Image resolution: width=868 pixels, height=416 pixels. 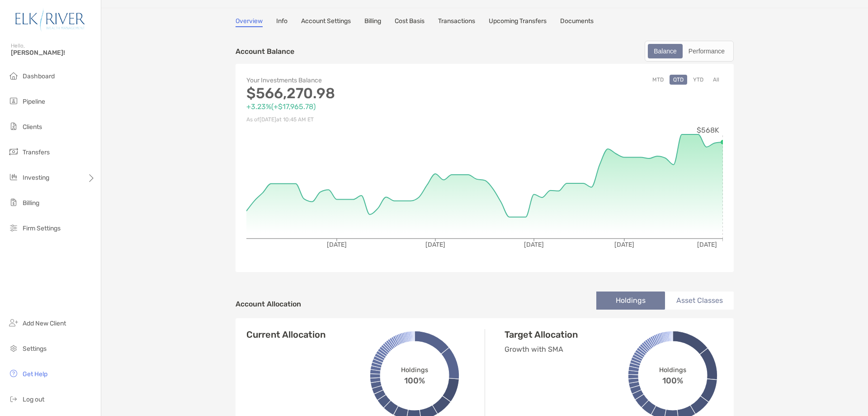 What do you see at coordinates (689, 51) in the screenshot?
I see `div: segmented control` at bounding box center [689, 51].